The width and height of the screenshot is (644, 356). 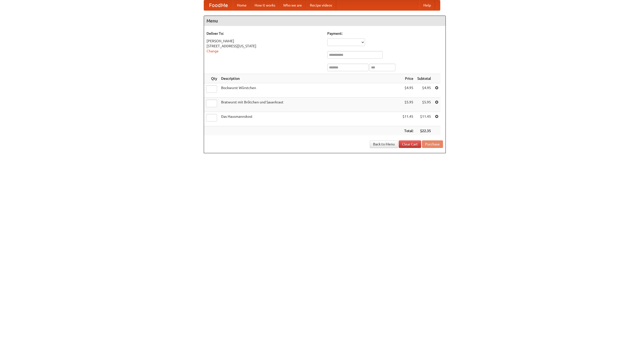 What do you see at coordinates (321, 5) in the screenshot?
I see `a: Recipe videos` at bounding box center [321, 5].